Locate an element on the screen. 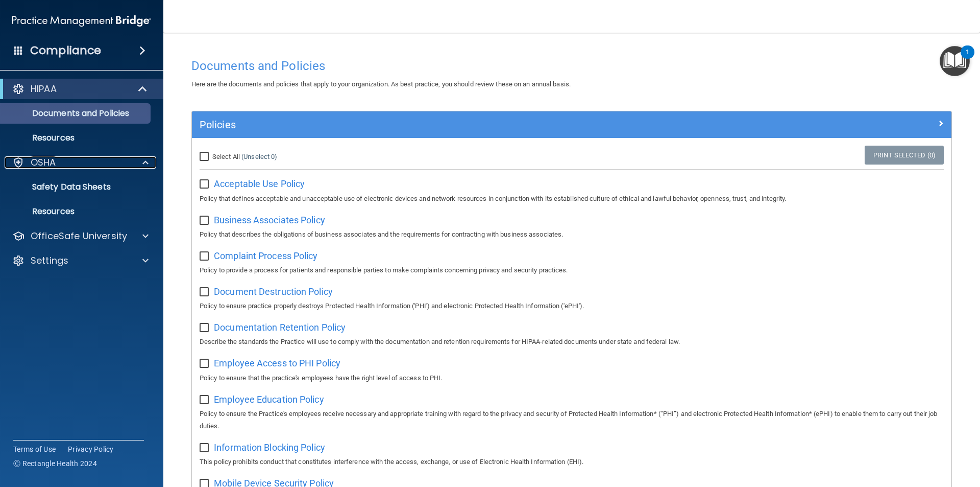  p: This policy prohibits conduct that constitutes interference with the access, exchange, or use of ... is located at coordinates (572, 462).